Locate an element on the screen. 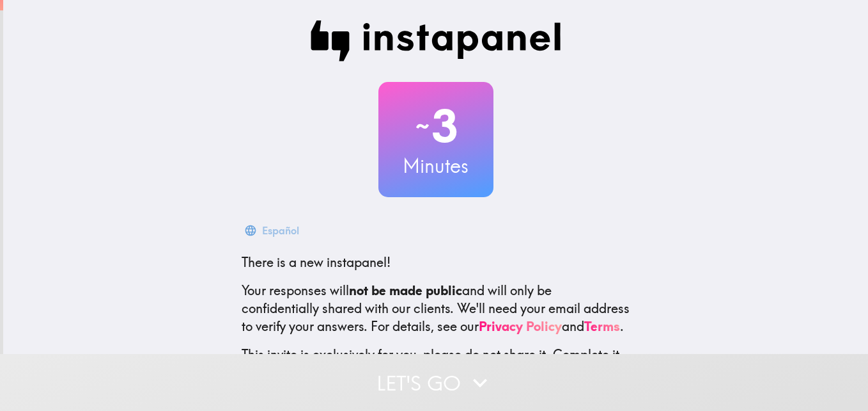 This screenshot has height=411, width=868. span: There is a new instapanel! is located at coordinates (316, 262).